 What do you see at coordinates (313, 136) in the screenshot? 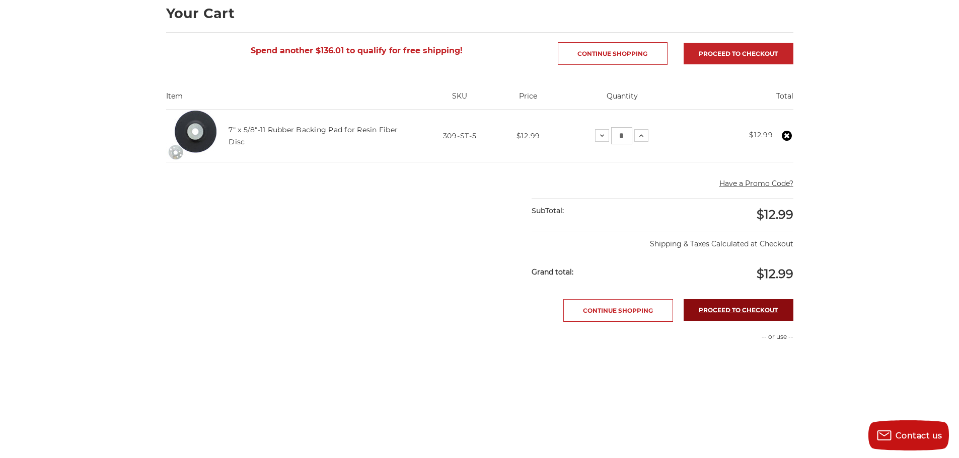
I see `a: 7" x 5/8"-11 Rubber Backing Pad for Resin Fiber Disc` at bounding box center [313, 136].